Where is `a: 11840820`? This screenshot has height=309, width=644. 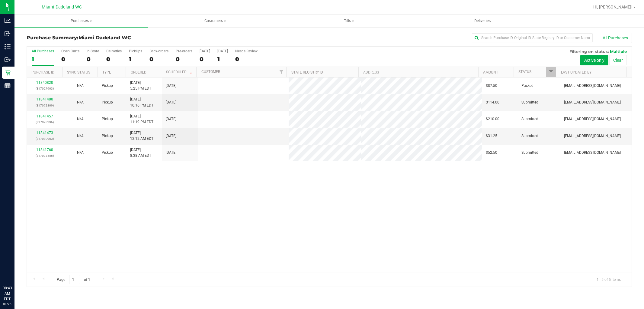 a: 11840820 is located at coordinates (45, 82).